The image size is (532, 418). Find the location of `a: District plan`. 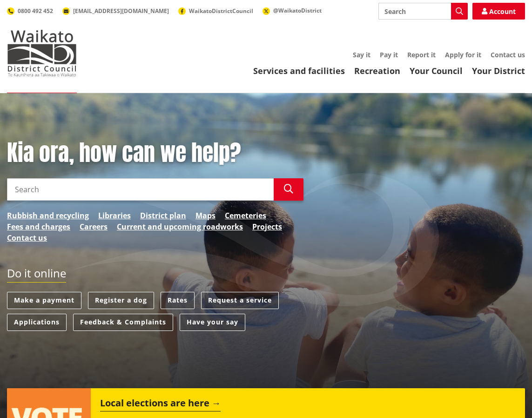

a: District plan is located at coordinates (163, 215).